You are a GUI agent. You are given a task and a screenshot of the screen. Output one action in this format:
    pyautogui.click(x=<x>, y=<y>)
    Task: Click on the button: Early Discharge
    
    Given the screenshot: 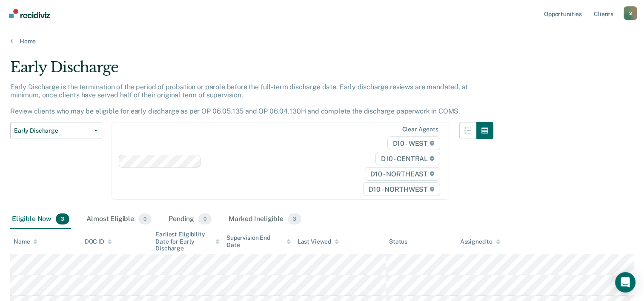 What is the action you would take?
    pyautogui.click(x=56, y=130)
    